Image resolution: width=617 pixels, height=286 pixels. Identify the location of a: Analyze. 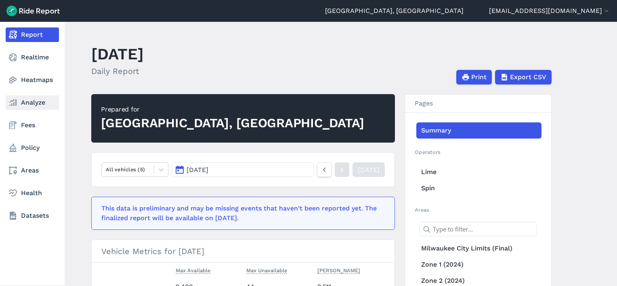
(32, 103).